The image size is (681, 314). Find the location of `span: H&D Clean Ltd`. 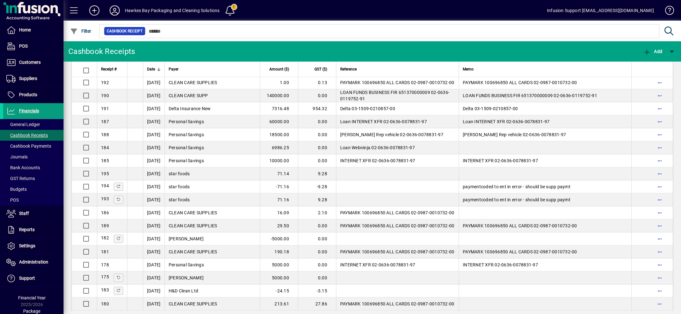

span: H&D Clean Ltd is located at coordinates (183, 291).